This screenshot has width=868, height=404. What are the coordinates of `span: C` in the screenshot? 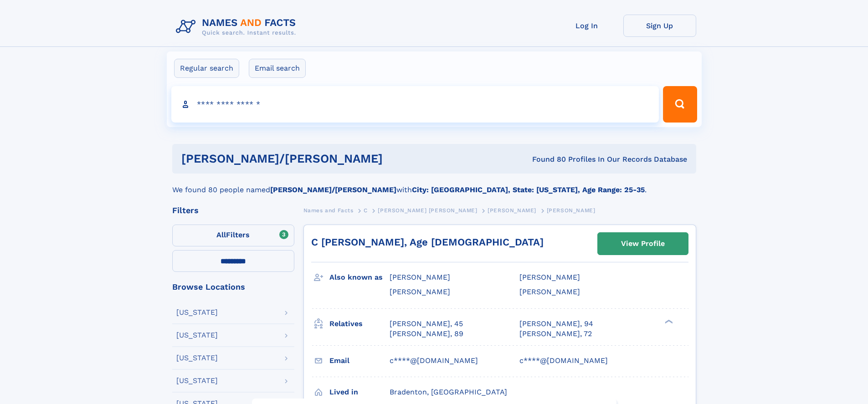 It's located at (366, 210).